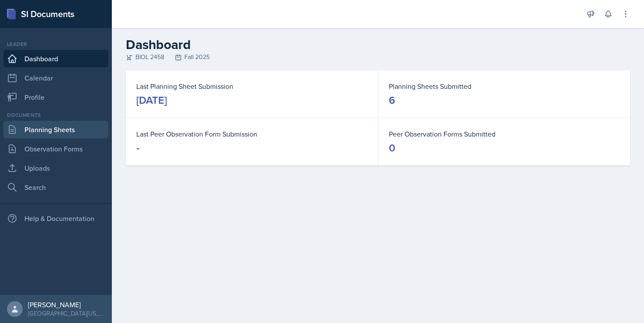  I want to click on div: 0, so click(392, 148).